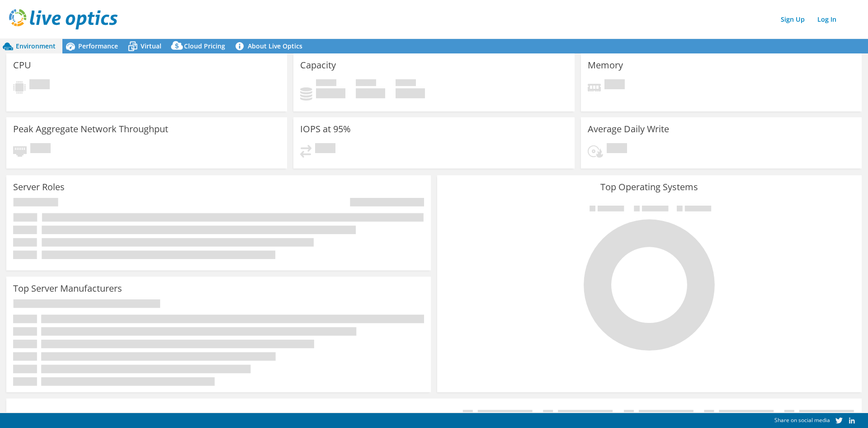 Image resolution: width=868 pixels, height=428 pixels. What do you see at coordinates (629, 129) in the screenshot?
I see `h3: Average Daily Write` at bounding box center [629, 129].